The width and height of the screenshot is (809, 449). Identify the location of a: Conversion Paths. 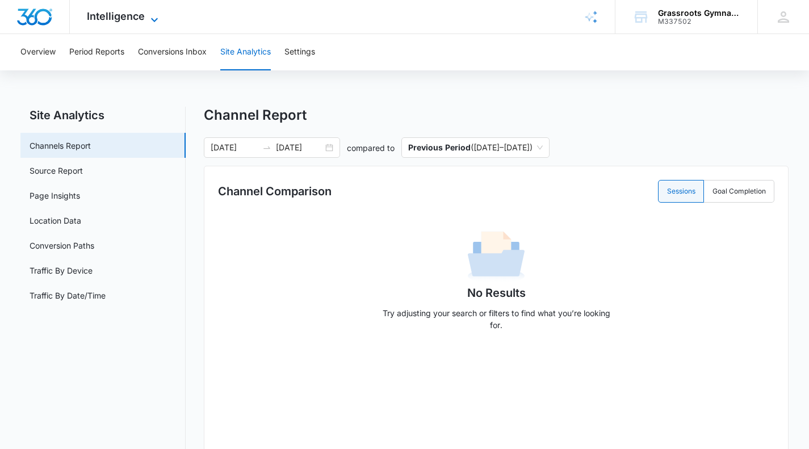
(62, 245).